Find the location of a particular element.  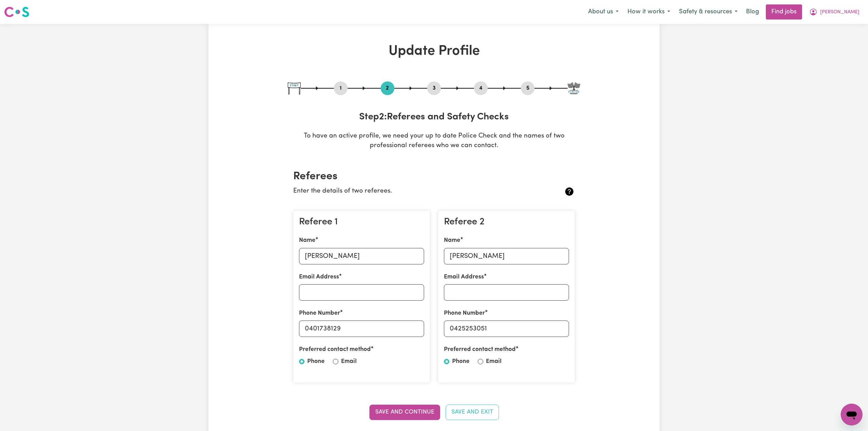

h2: Referees is located at coordinates (434, 177).